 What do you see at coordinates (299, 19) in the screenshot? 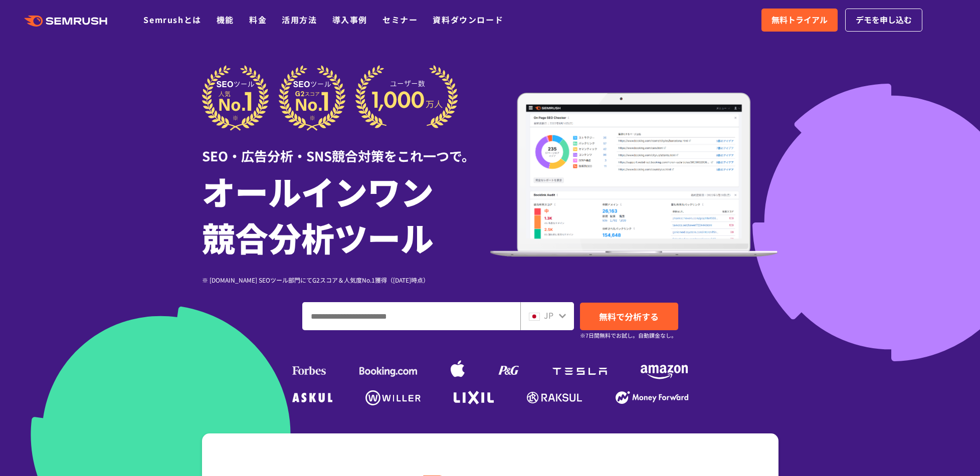
I see `a: 活用方法` at bounding box center [299, 19].